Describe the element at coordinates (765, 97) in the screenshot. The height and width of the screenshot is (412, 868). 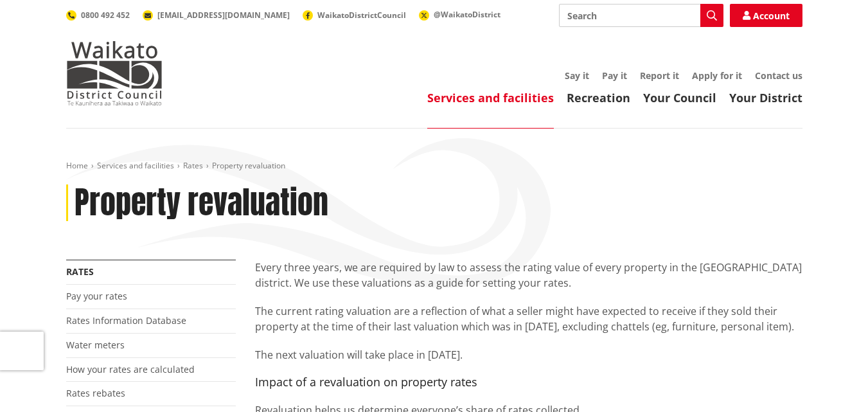
I see `a: Your District` at that location.